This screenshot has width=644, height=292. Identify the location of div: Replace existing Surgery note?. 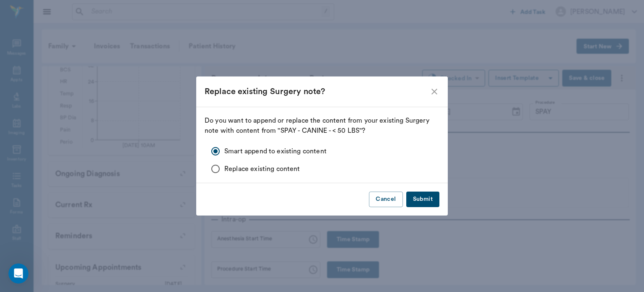
(317, 92).